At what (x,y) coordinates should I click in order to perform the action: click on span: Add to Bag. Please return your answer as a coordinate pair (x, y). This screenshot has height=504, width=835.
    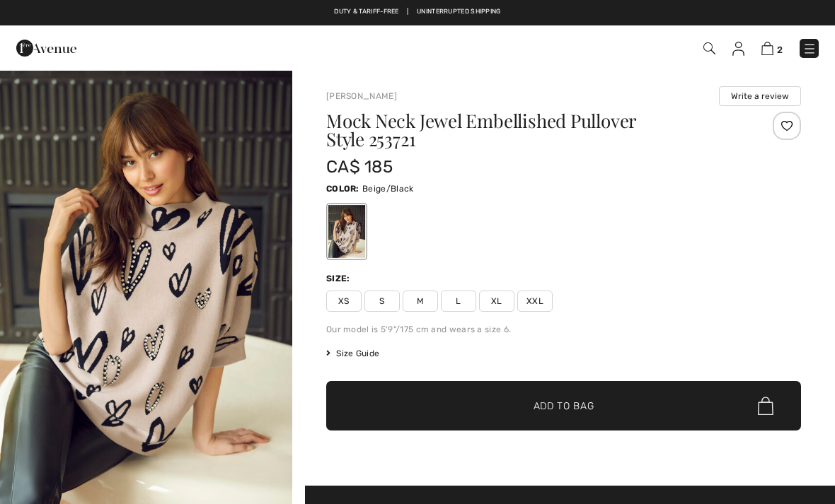
    Looking at the image, I should click on (564, 406).